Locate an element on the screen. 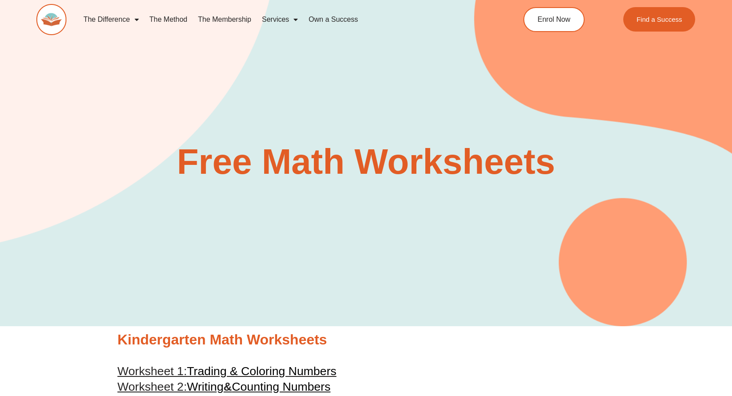 The image size is (732, 396). nav: Menu is located at coordinates (282, 20).